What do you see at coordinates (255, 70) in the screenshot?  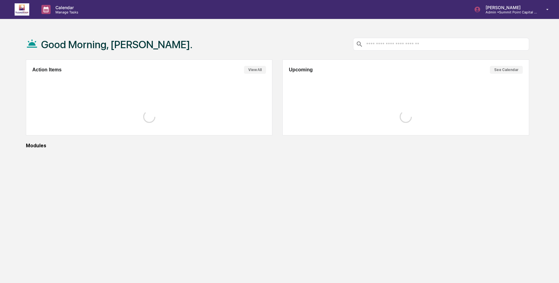 I see `a: View All` at bounding box center [255, 70].